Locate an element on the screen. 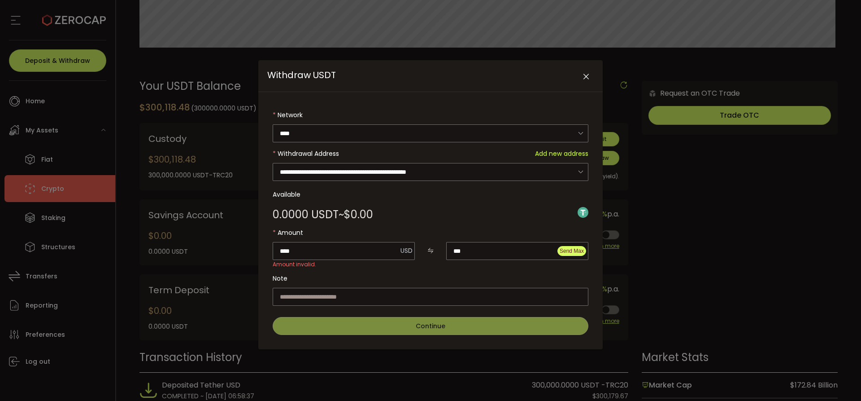  div: Chat Widget is located at coordinates (839, 379).